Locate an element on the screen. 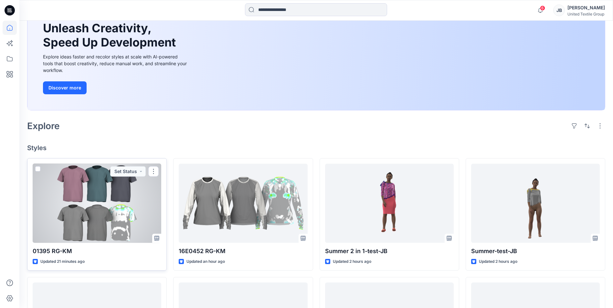  a: Discover more is located at coordinates (116, 88).